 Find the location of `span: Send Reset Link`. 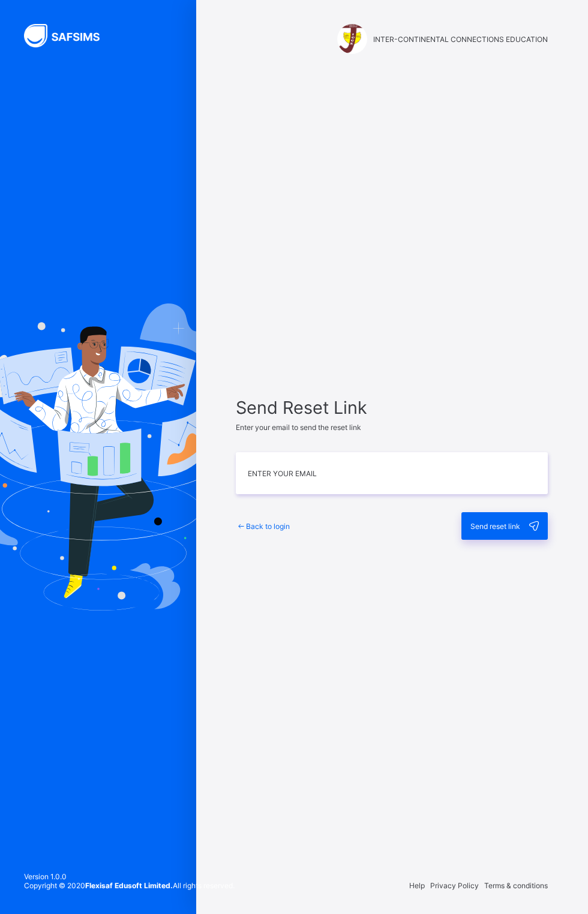

span: Send Reset Link is located at coordinates (392, 407).